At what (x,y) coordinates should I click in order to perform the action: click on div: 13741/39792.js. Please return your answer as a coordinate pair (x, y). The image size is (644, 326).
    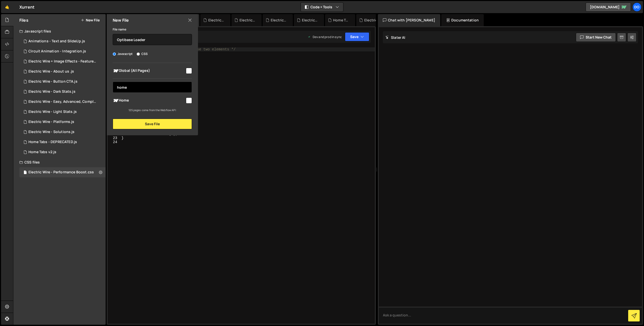
    Looking at the image, I should click on (64, 61).